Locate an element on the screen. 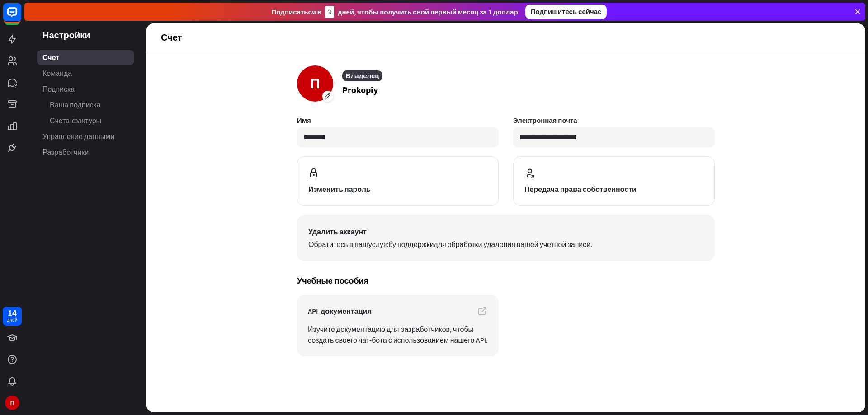 The image size is (868, 415). a: службу поддержки is located at coordinates (403, 245).